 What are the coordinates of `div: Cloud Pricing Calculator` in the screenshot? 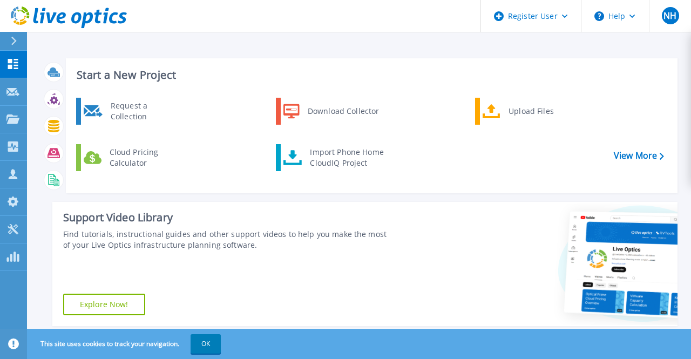 It's located at (144, 158).